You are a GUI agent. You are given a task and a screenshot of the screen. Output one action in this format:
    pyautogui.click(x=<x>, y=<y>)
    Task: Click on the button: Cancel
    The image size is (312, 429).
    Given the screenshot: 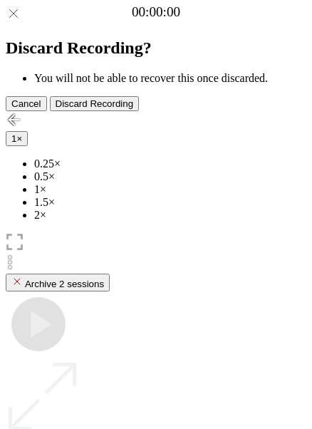 What is the action you would take?
    pyautogui.click(x=26, y=103)
    